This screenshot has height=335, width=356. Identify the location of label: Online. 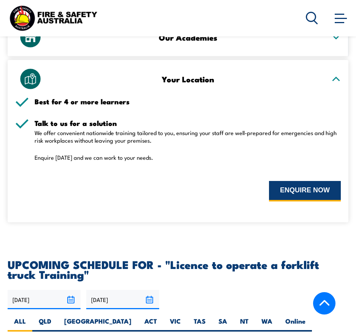
(295, 324).